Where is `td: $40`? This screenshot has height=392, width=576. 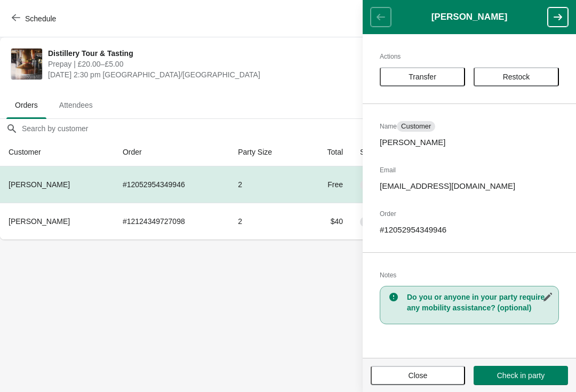
td: $40 is located at coordinates (328, 221).